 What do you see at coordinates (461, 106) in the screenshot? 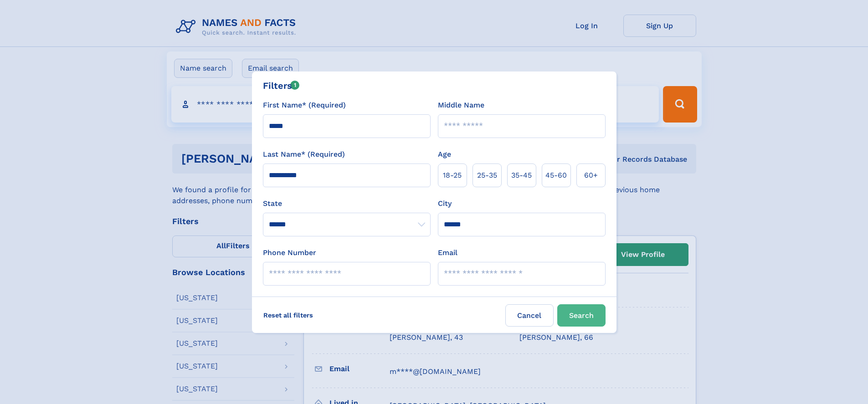
I see `label: Middle Name` at bounding box center [461, 106].